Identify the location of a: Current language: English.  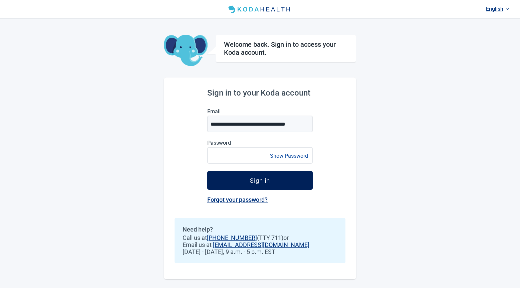
(497, 9).